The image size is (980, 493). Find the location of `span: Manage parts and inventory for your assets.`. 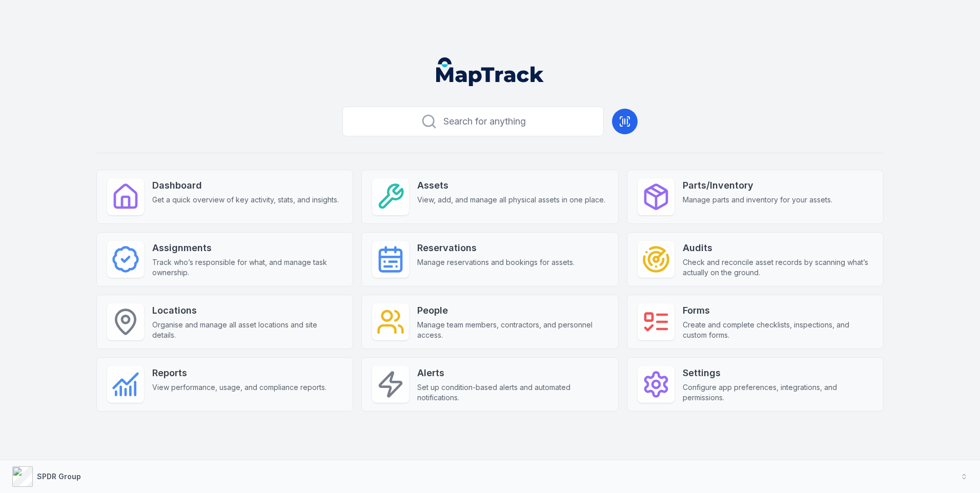

span: Manage parts and inventory for your assets. is located at coordinates (758, 200).